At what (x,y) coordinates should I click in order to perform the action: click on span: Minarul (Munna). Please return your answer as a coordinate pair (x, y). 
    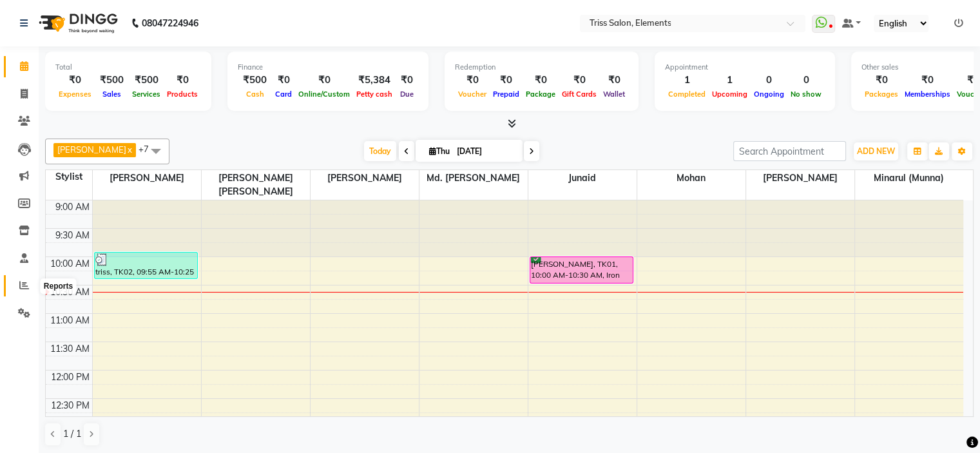
    Looking at the image, I should click on (910, 178).